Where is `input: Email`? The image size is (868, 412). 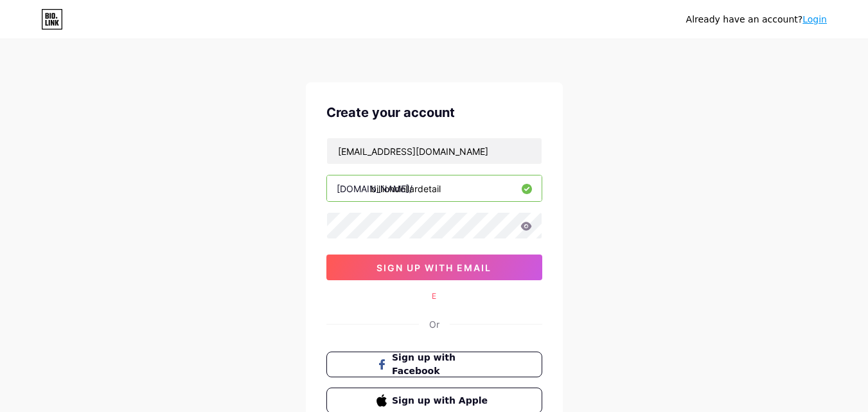
input: Email is located at coordinates (434, 151).